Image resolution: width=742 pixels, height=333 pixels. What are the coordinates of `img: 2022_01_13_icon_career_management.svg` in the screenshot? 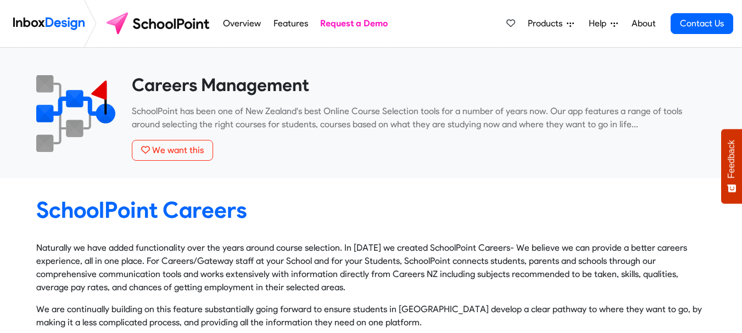 It's located at (76, 114).